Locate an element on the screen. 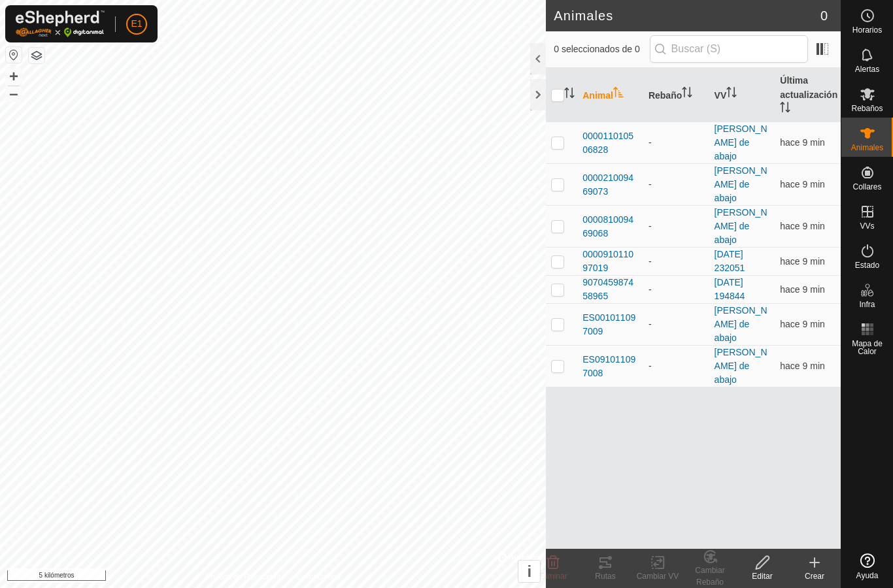  font: 907045987458965 is located at coordinates (608, 289).